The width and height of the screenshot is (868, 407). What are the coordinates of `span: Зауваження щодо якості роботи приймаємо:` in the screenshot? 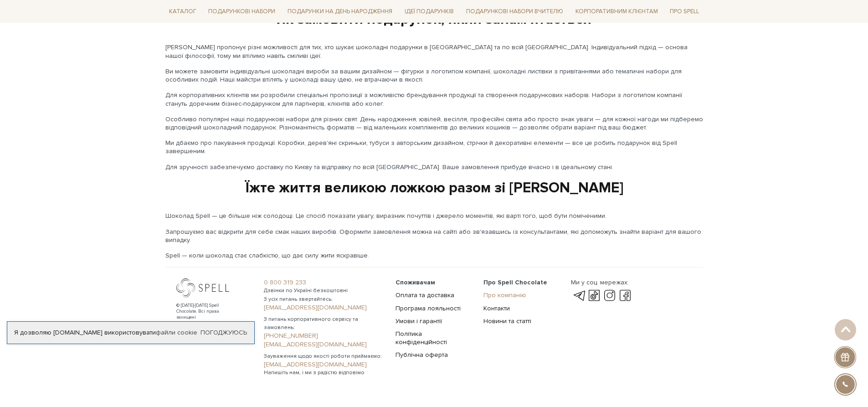 It's located at (324, 356).